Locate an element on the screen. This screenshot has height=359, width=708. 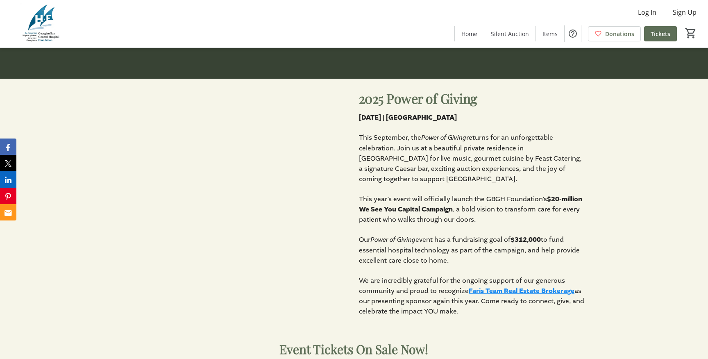
a: Faris Team Real Estate Brokerage is located at coordinates (522, 291).